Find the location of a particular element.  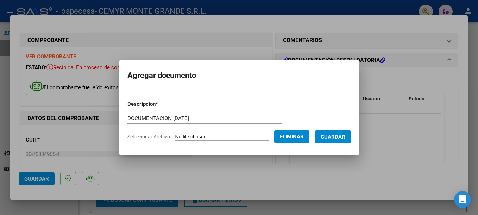

button: Eliminar is located at coordinates (292, 137).